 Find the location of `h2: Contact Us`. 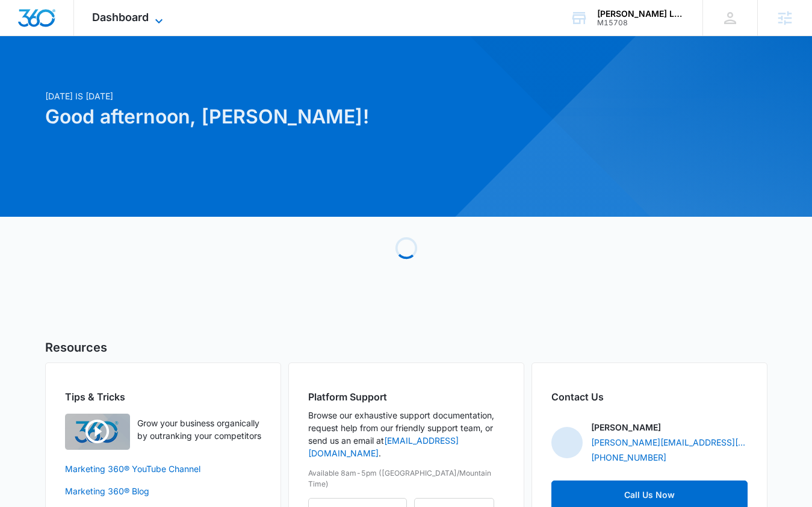

h2: Contact Us is located at coordinates (650, 397).